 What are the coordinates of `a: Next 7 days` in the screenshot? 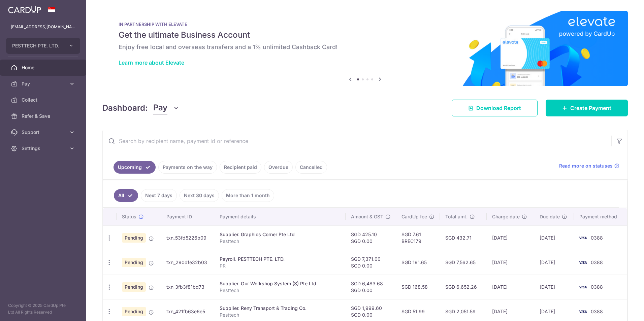 It's located at (159, 195).